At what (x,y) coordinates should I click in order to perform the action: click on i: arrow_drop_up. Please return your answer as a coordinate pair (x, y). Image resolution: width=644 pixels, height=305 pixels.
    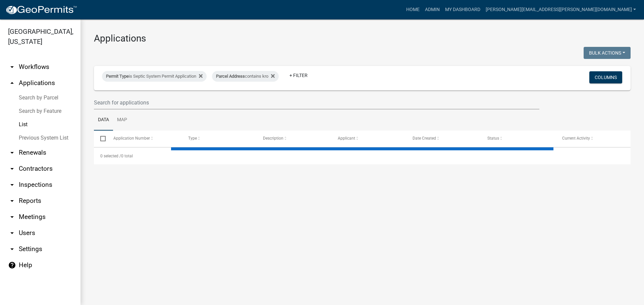
    Looking at the image, I should click on (12, 83).